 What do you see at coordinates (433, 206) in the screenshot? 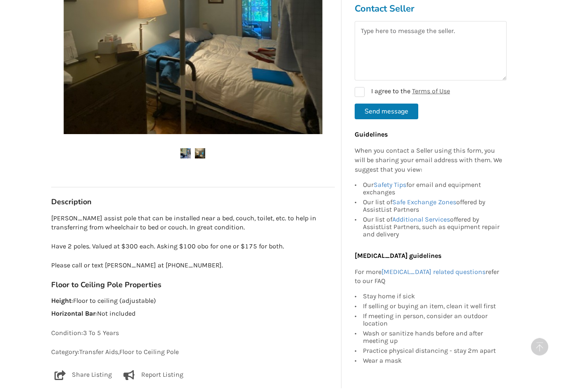
I see `div: Our list of offered by AssistList Partners` at bounding box center [433, 206].